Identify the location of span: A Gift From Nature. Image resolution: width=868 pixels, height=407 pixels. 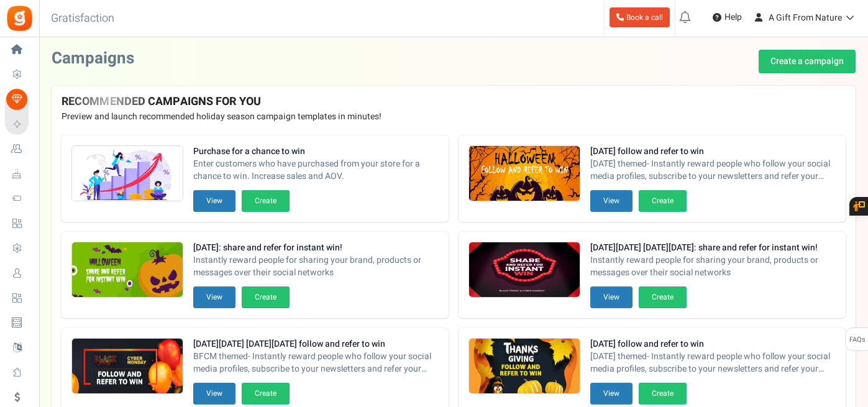
(805, 17).